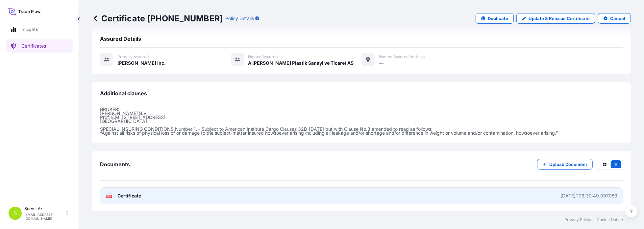  What do you see at coordinates (568, 164) in the screenshot?
I see `p: Upload Document` at bounding box center [568, 164].